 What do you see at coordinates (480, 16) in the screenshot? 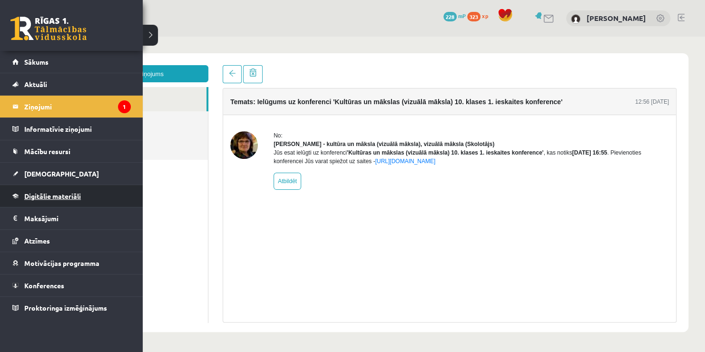
I see `a: 323 xp` at bounding box center [480, 16].